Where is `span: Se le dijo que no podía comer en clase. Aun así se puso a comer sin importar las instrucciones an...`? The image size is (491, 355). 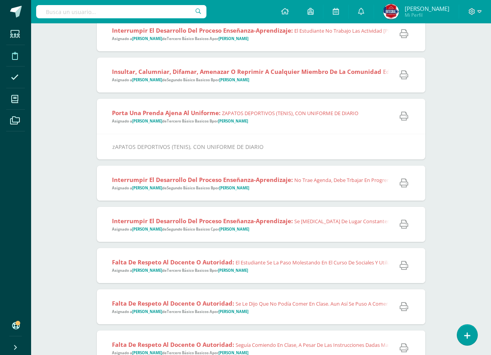 span: Se le dijo que no podía comer en clase. Aun así se puso a comer sin importar las instrucciones an... is located at coordinates (363, 304).